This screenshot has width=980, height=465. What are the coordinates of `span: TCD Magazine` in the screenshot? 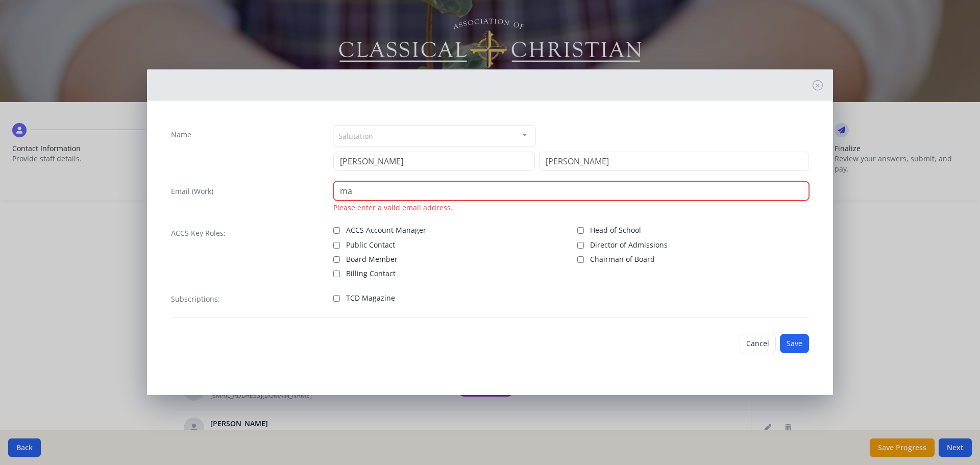 It's located at (371, 298).